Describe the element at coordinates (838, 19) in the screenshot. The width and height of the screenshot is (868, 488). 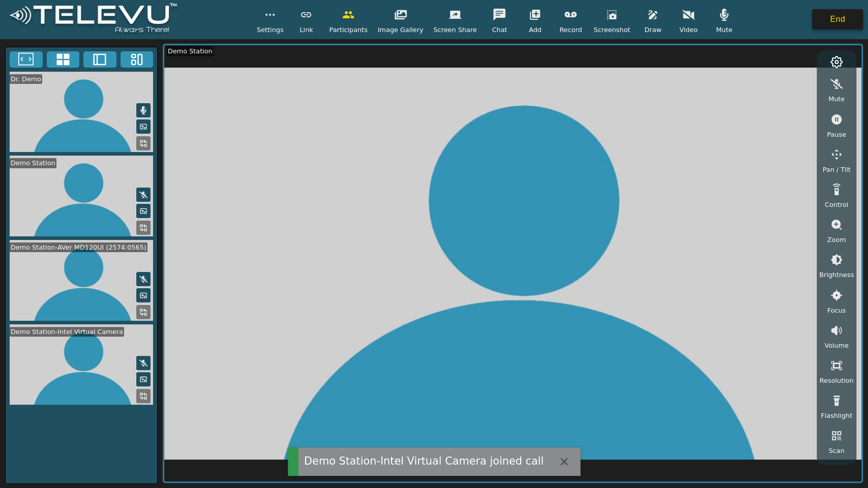
I see `button: End` at that location.